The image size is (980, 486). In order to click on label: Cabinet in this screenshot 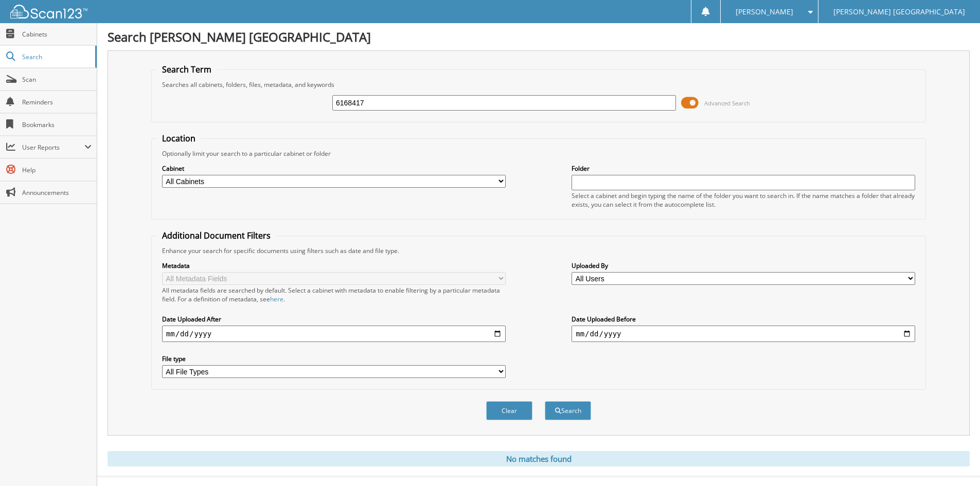, I will do `click(334, 168)`.